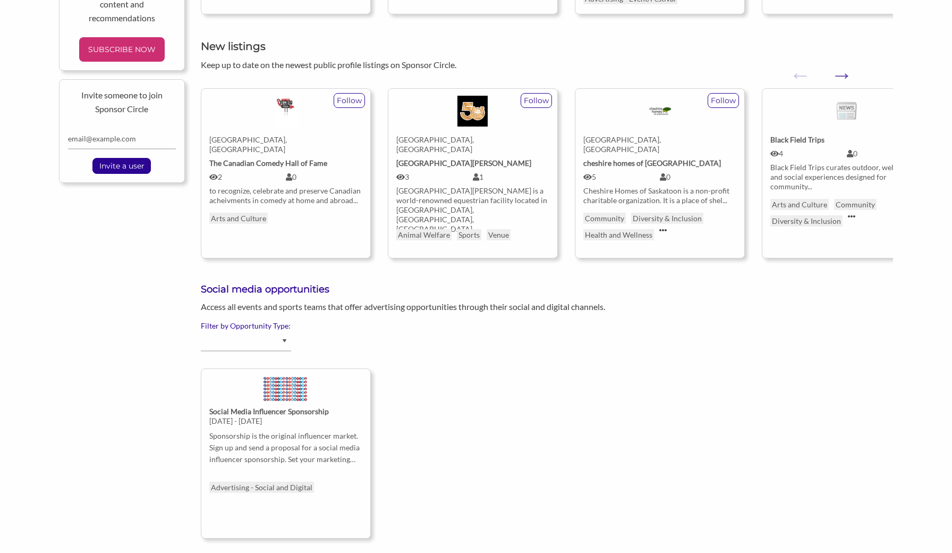  What do you see at coordinates (622, 177) in the screenshot?
I see `div: 5` at bounding box center [622, 177].